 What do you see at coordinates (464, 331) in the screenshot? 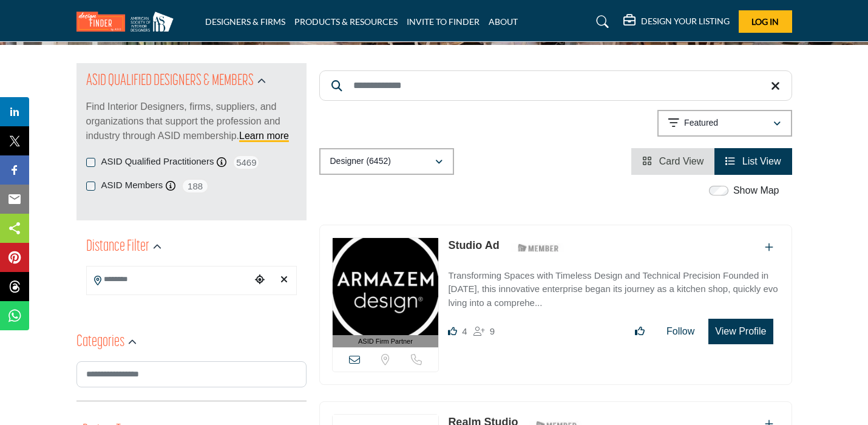
I see `span: 4` at bounding box center [464, 331].